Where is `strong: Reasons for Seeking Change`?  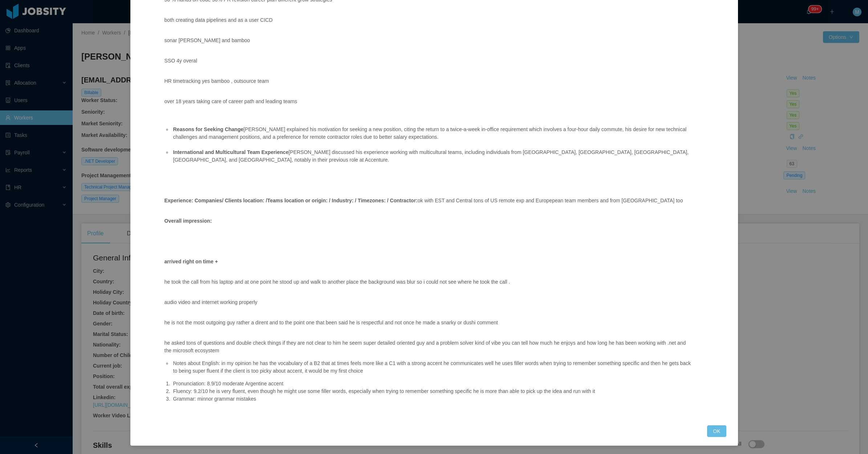 strong: Reasons for Seeking Change is located at coordinates (209, 129).